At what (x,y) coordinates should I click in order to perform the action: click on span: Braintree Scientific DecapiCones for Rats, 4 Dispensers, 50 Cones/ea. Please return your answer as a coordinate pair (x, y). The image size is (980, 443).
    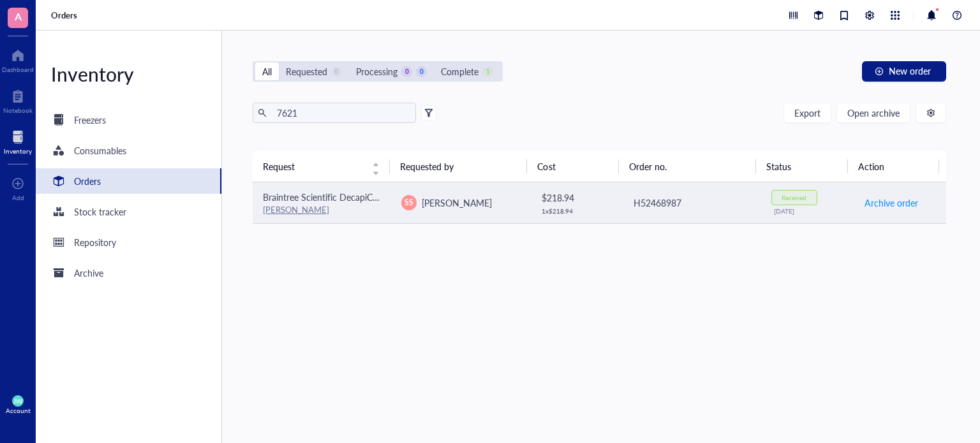
    Looking at the image, I should click on (398, 197).